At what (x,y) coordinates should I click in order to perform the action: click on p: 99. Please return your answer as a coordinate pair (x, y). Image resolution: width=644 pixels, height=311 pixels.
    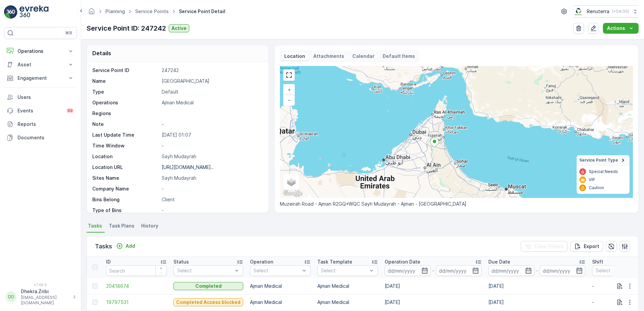
    Looking at the image, I should click on (70, 111).